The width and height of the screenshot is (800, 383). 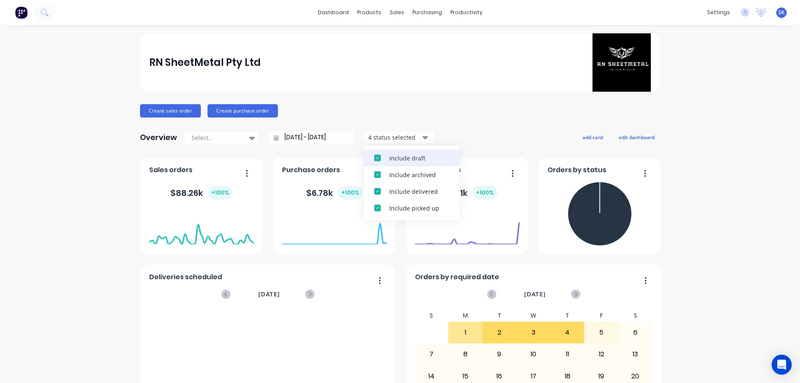 What do you see at coordinates (242, 111) in the screenshot?
I see `button: Create purchase order` at bounding box center [242, 111].